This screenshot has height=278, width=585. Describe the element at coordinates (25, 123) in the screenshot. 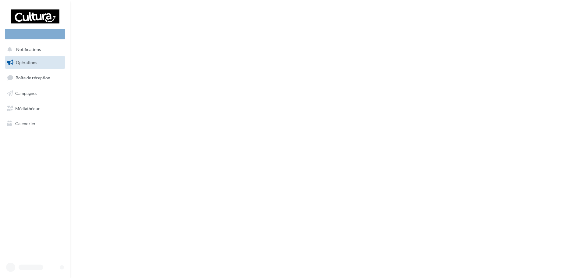

I see `span: Calendrier` at that location.